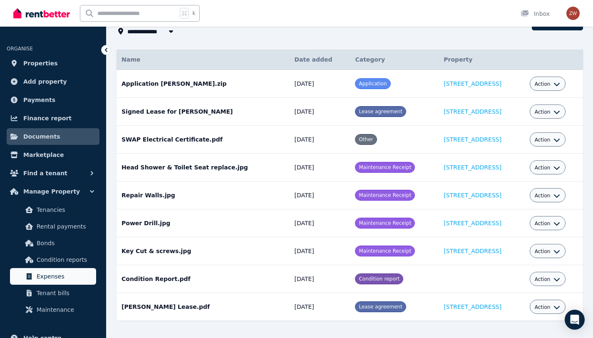  I want to click on span: Name, so click(131, 60).